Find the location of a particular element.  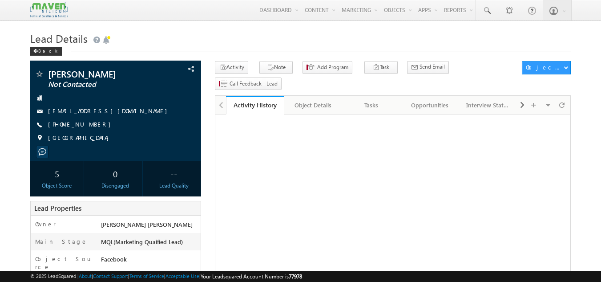

button: Activity is located at coordinates (231, 67).